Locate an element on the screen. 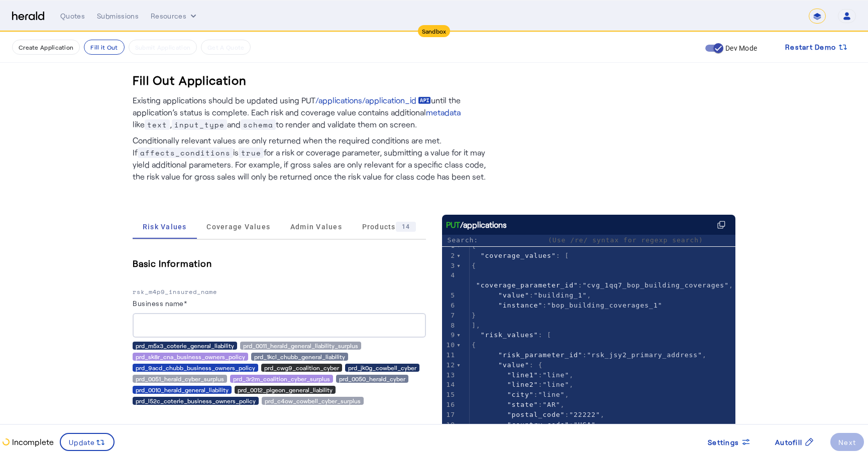  button: Submit Application is located at coordinates (162, 47).